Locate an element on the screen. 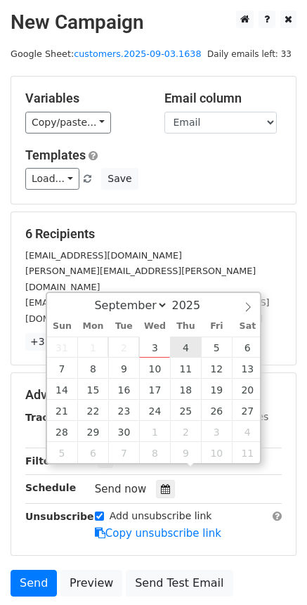 The image size is (307, 605). span: September 23, 2025 is located at coordinates (124, 410).